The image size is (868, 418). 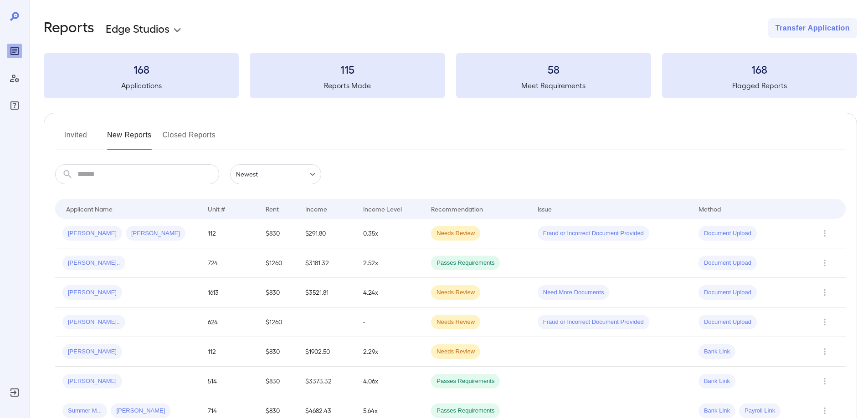 What do you see at coordinates (229, 263) in the screenshot?
I see `td: 724` at bounding box center [229, 263].